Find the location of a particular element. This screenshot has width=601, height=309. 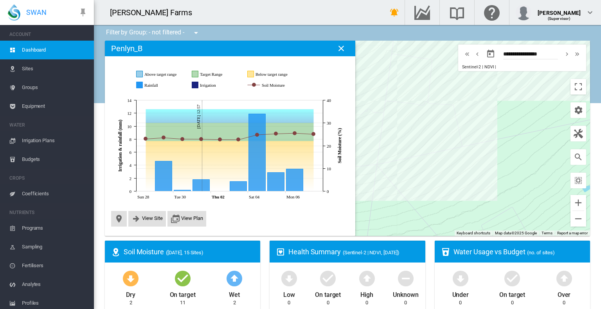

button: icon-chevron-right is located at coordinates (567, 54).